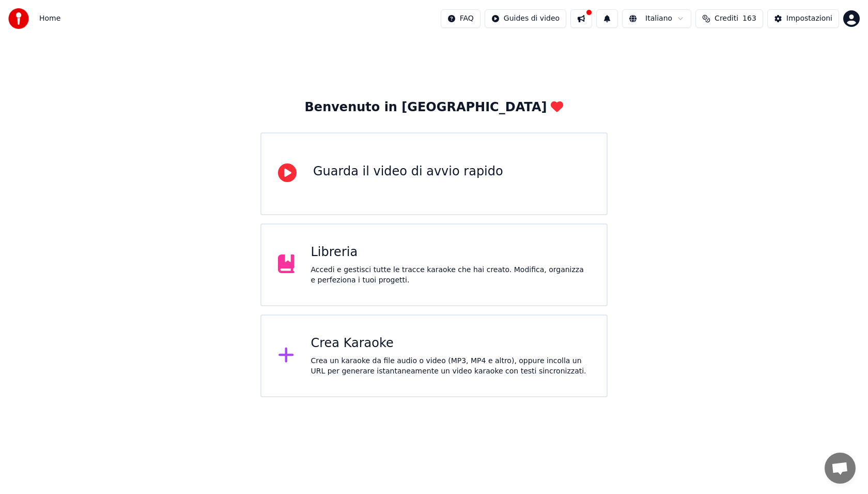  Describe the element at coordinates (729, 19) in the screenshot. I see `button: Crediti163` at that location.